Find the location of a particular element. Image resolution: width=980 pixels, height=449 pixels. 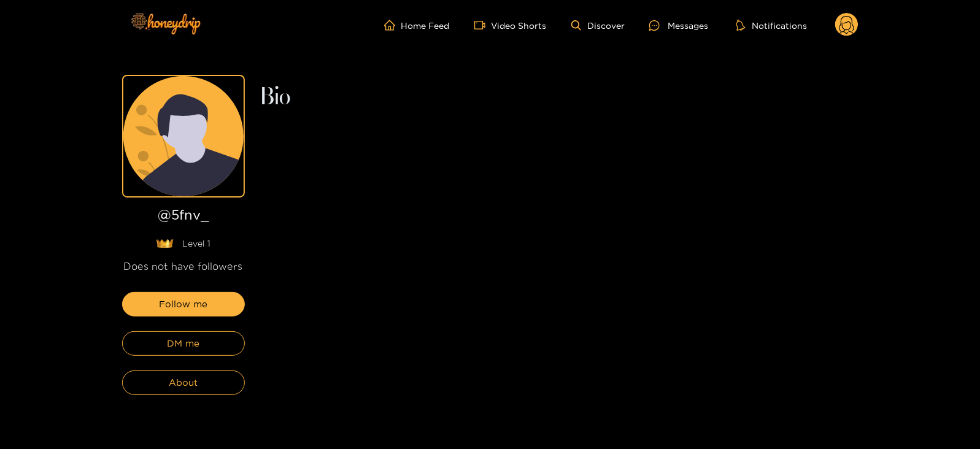

button: About is located at coordinates (183, 383).